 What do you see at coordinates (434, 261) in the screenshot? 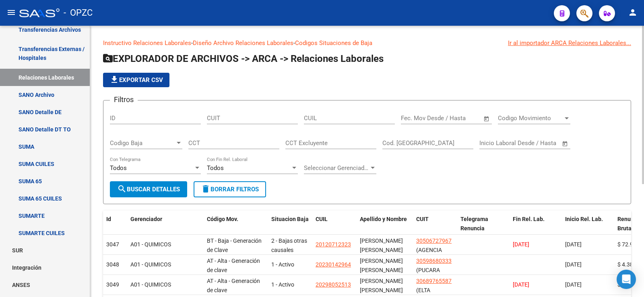
I see `span: 30598680333` at bounding box center [434, 261].